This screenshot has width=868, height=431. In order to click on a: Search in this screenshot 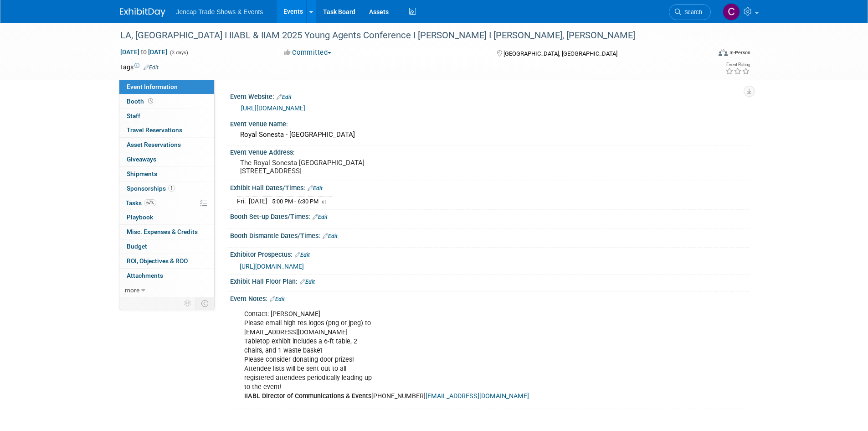, I will do `click(690, 12)`.